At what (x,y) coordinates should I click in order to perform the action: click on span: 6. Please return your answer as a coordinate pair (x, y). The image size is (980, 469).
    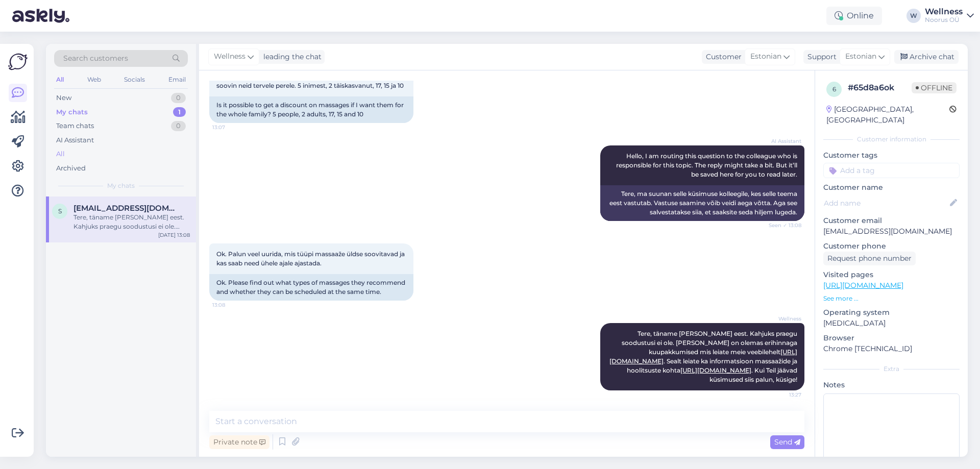
    Looking at the image, I should click on (834, 89).